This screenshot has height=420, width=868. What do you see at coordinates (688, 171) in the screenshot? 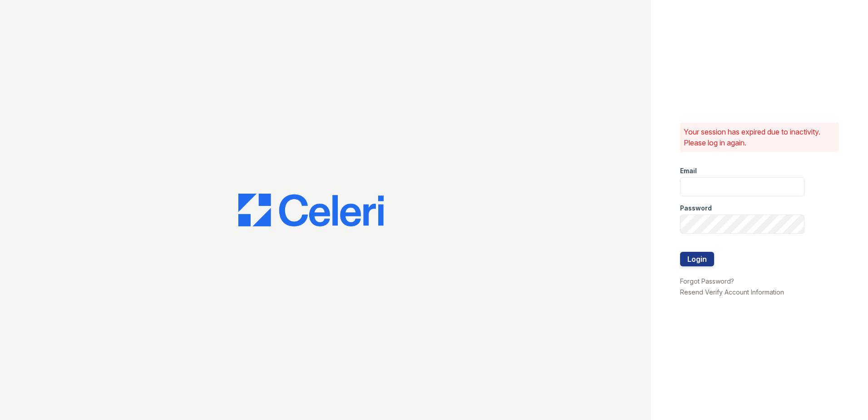
I see `label: Email` at bounding box center [688, 171].